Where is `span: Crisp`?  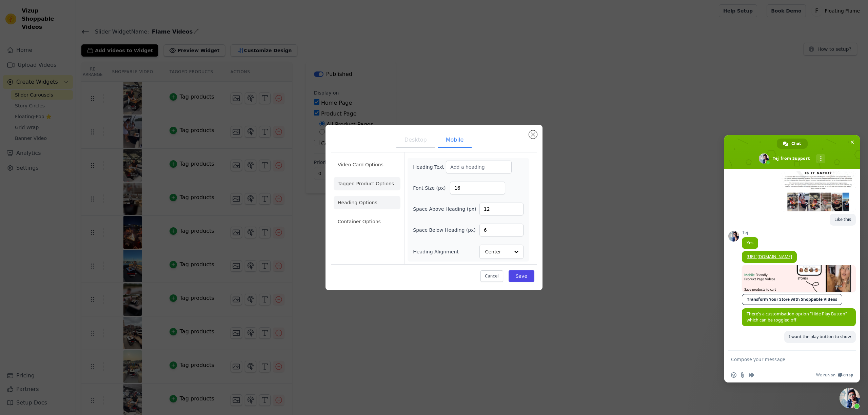 span: Crisp is located at coordinates (848, 375).